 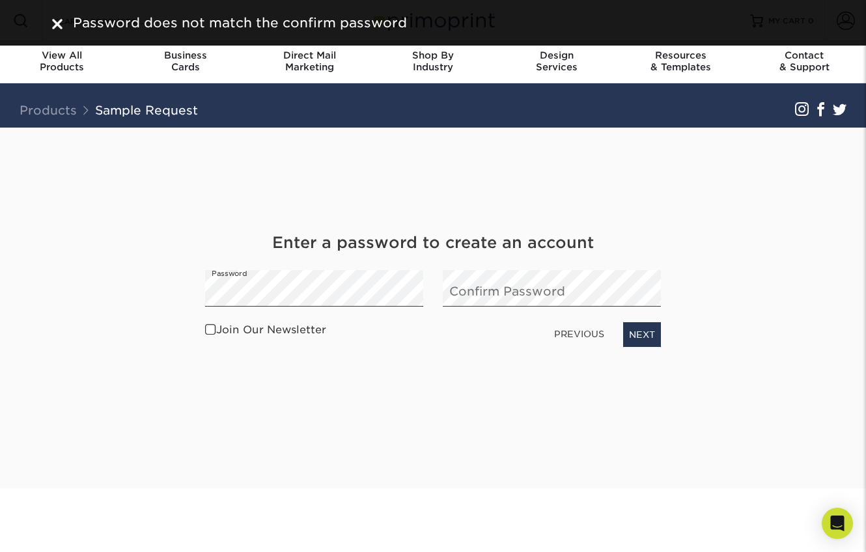 I want to click on div: Marketing, so click(x=309, y=61).